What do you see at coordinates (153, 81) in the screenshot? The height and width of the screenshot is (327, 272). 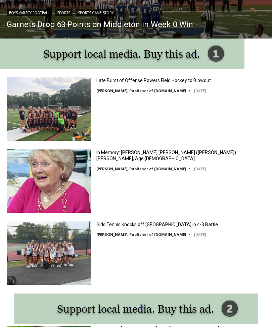 I see `a: Late Burst of Offense Powers Field Hockey to Blowout` at bounding box center [153, 81].